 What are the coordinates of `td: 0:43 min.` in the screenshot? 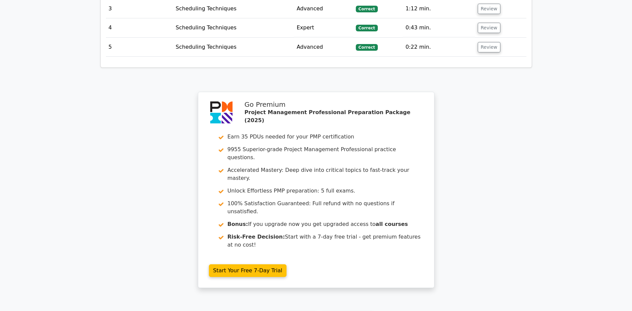 It's located at (439, 28).